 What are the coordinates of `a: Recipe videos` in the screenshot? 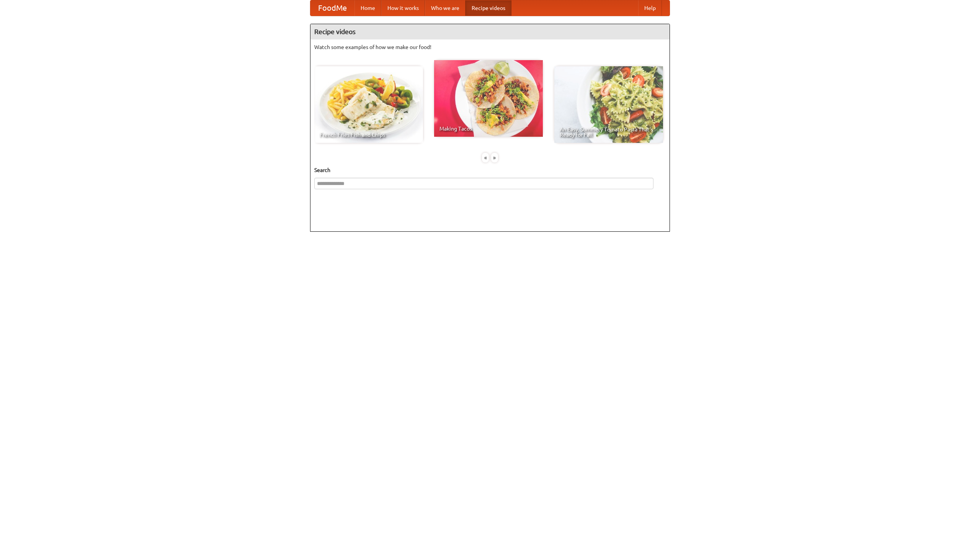 It's located at (489, 8).